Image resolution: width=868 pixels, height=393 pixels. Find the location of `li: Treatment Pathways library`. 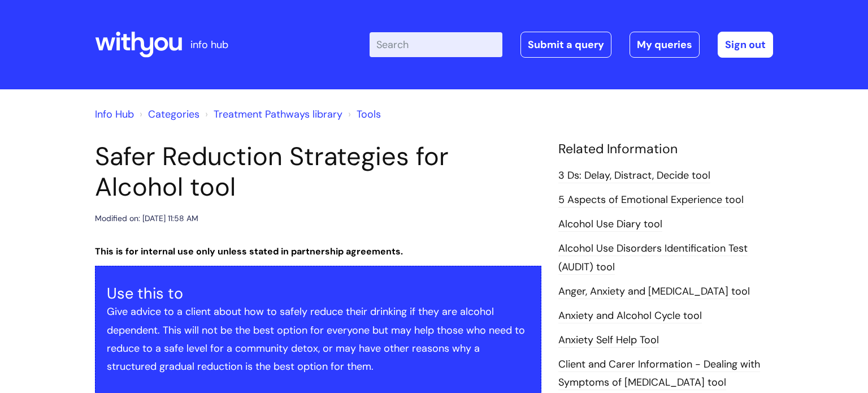

li: Treatment Pathways library is located at coordinates (272, 115).